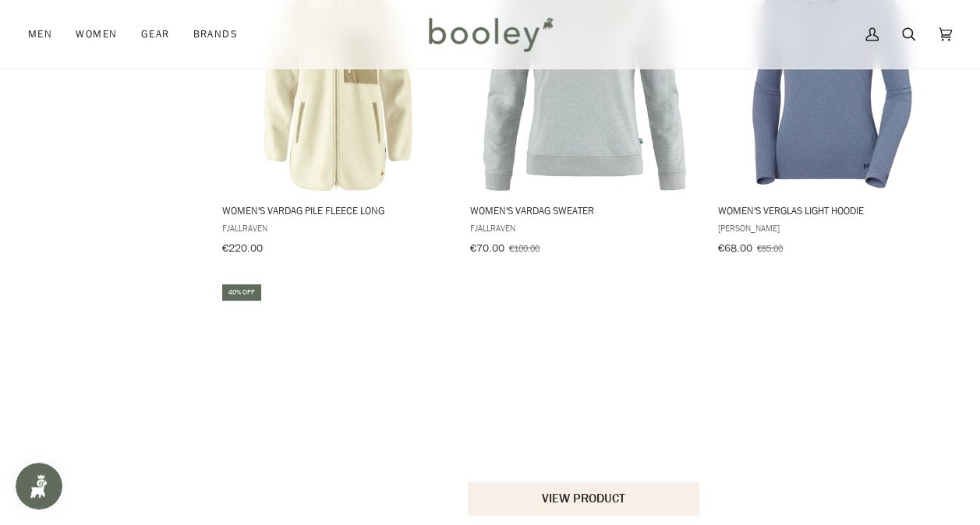  I want to click on span: €85.00, so click(770, 248).